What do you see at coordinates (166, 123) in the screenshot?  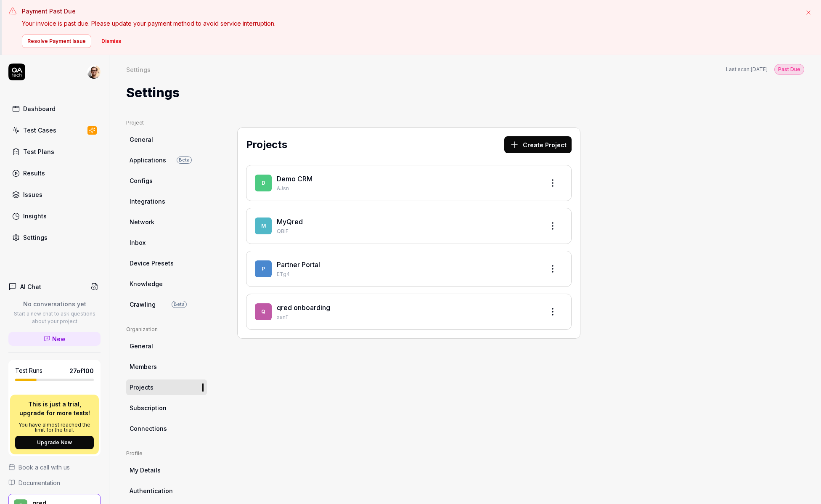 I see `div: Project` at bounding box center [166, 123].